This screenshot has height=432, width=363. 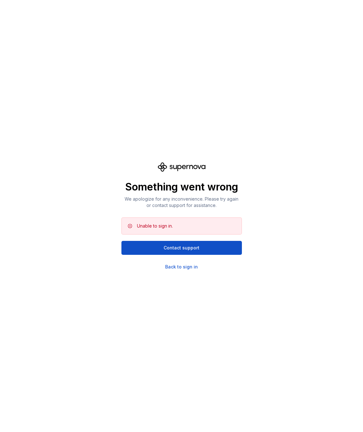 I want to click on p: Something went wrong, so click(x=182, y=187).